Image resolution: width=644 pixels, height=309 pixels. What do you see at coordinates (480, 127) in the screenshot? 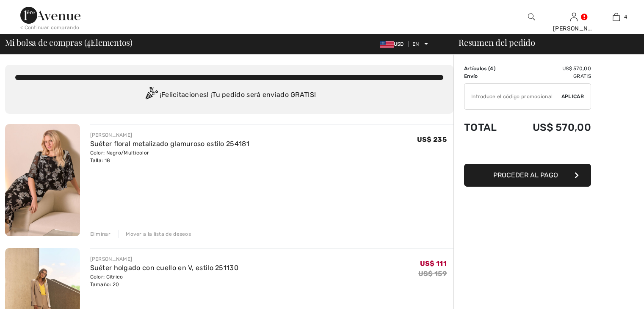
I see `font: Total` at bounding box center [480, 127].